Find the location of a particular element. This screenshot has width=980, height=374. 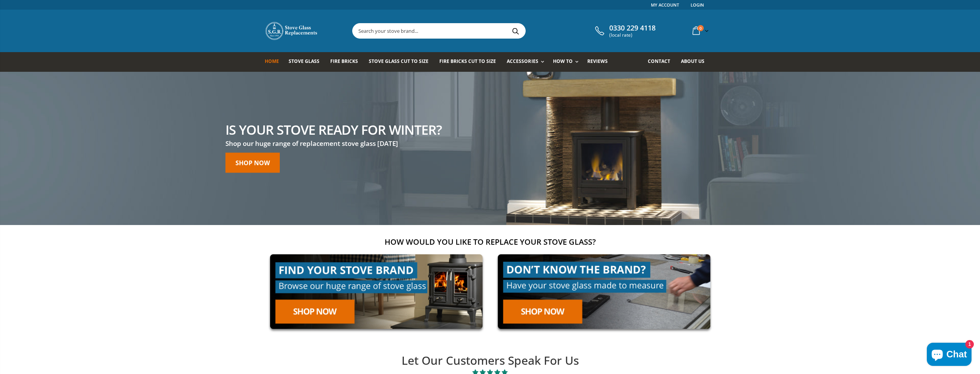

img: find-your-brand-cta_9b334d5d-5c94-48ed-825f-d7972bbdebd0.jpg is located at coordinates (376, 291).